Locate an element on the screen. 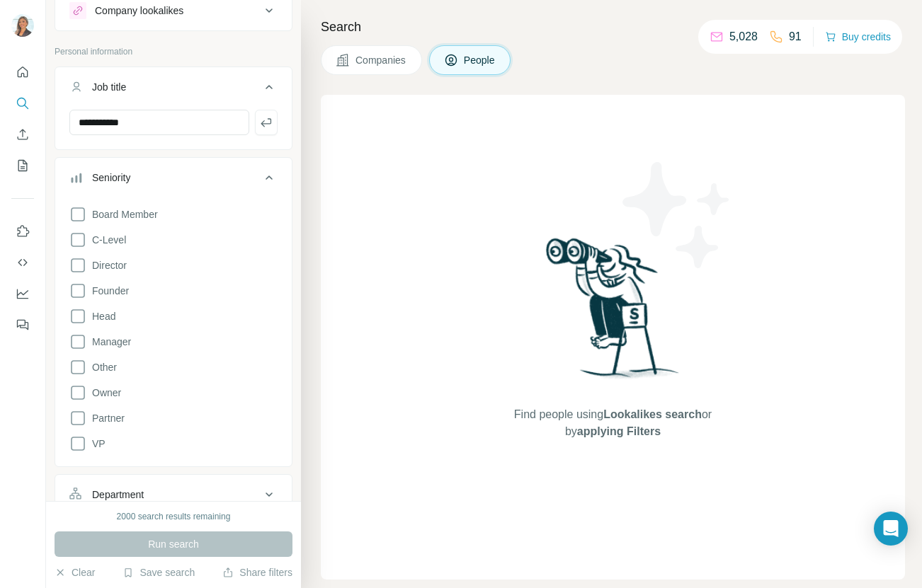 This screenshot has width=922, height=588. span: Other is located at coordinates (102, 367).